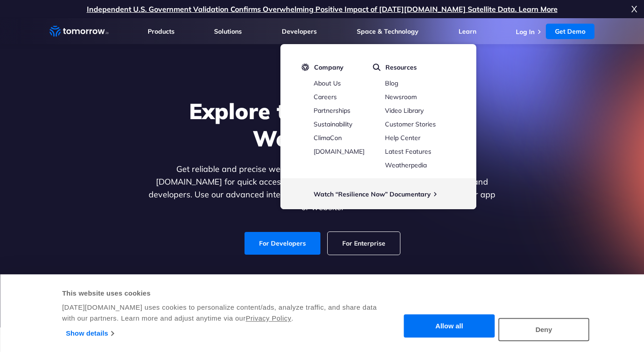 This screenshot has width=644, height=352. What do you see at coordinates (322, 124) in the screenshot?
I see `h1: Explore the World’s Best Weather API` at bounding box center [322, 124].